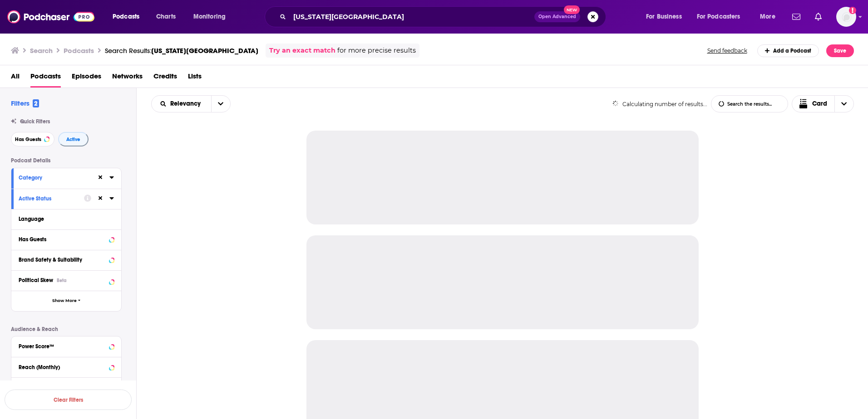 The height and width of the screenshot is (419, 868). I want to click on span: Monitoring, so click(209, 17).